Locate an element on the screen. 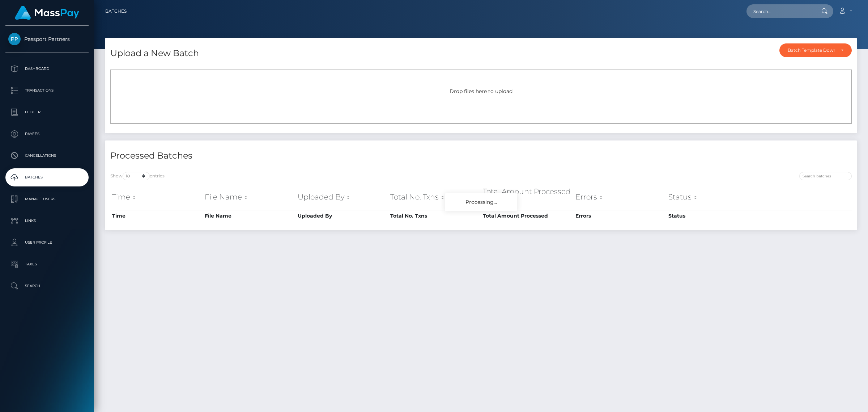  p: Batches is located at coordinates (47, 177).